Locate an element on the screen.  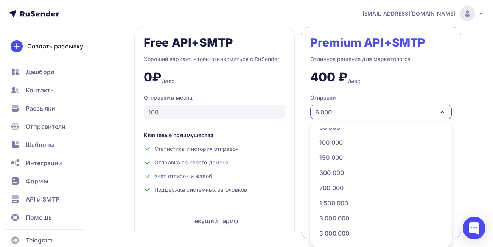
div: 1 500 000 is located at coordinates (334, 203).